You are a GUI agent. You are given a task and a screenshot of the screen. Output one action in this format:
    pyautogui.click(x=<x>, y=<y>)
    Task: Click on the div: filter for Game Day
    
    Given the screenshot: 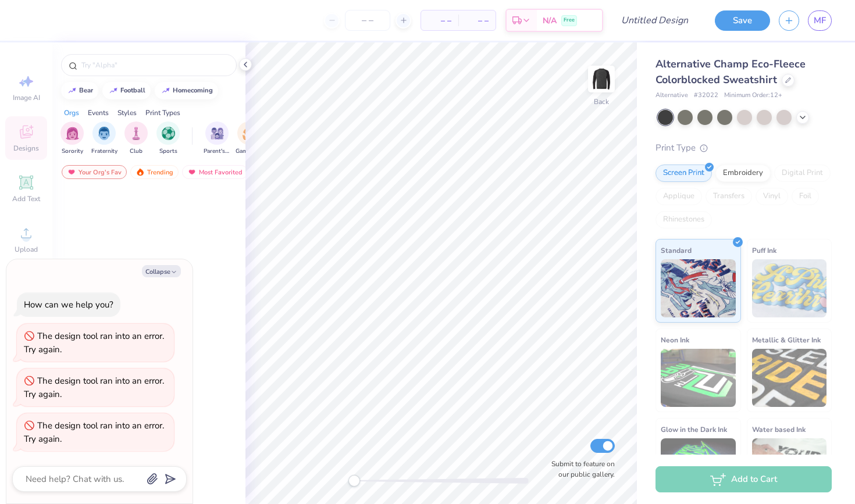 What is the action you would take?
    pyautogui.click(x=249, y=138)
    